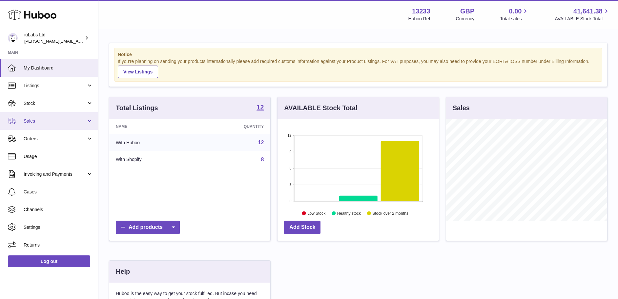 Image resolution: width=618 pixels, height=299 pixels. I want to click on text: 9, so click(291, 152).